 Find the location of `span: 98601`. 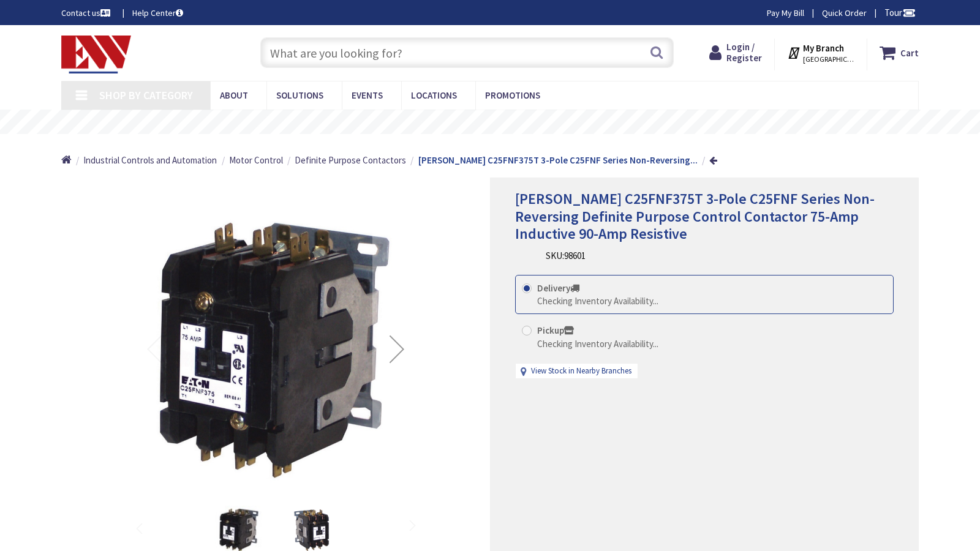

span: 98601 is located at coordinates (575, 255).